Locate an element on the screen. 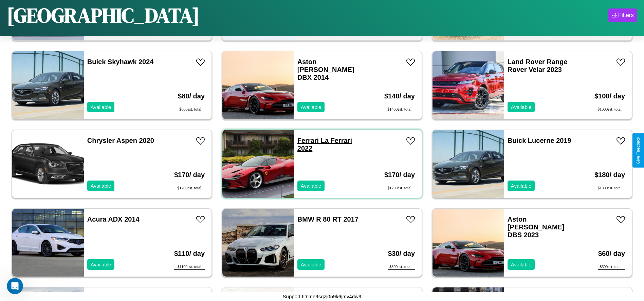  p: Support ID: me9sqzj059k6jmv4dw9 is located at coordinates (322, 296).